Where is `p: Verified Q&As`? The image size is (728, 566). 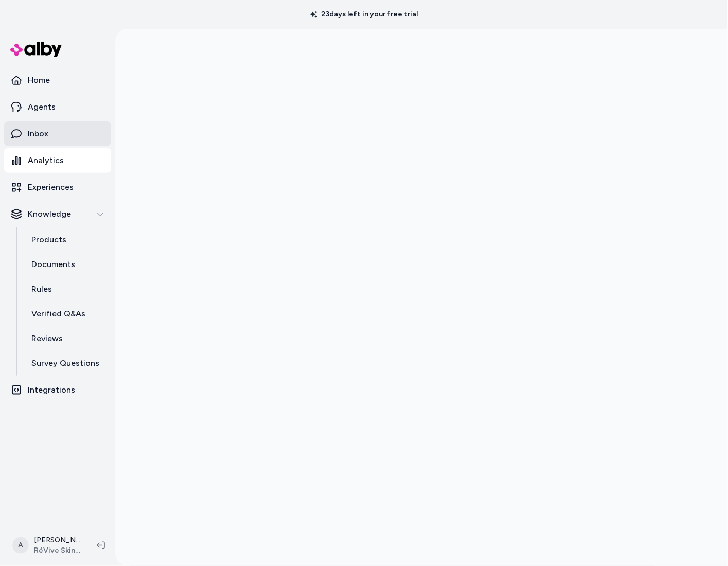
p: Verified Q&As is located at coordinates (58, 314).